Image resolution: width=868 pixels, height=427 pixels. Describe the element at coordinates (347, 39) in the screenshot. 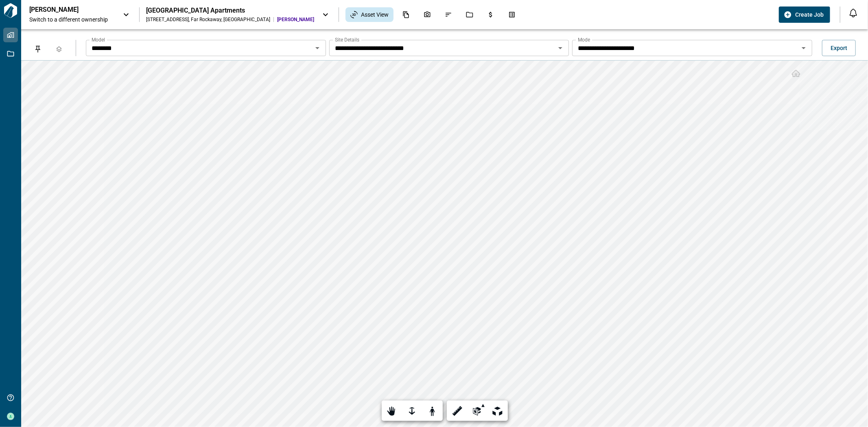

I see `label: Site Details` at that location.